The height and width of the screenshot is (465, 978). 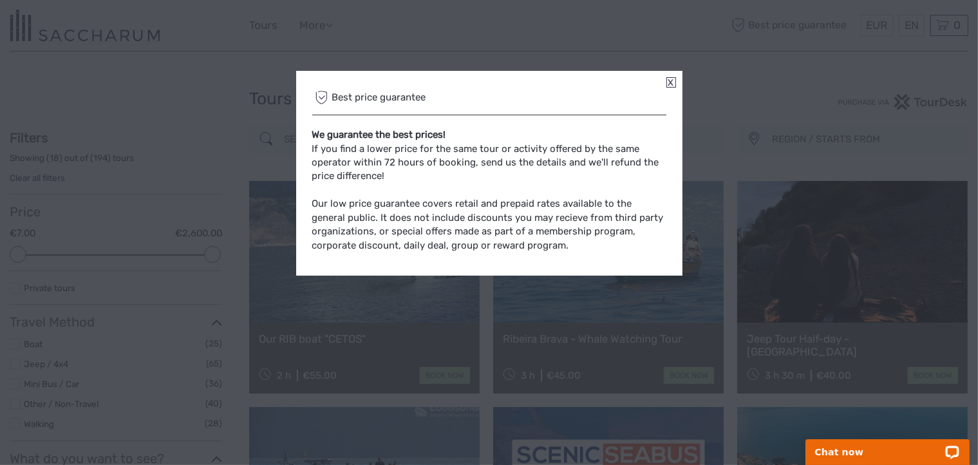 What do you see at coordinates (156, 28) in the screenshot?
I see `button: Open LiveChat chat widget` at bounding box center [156, 28].